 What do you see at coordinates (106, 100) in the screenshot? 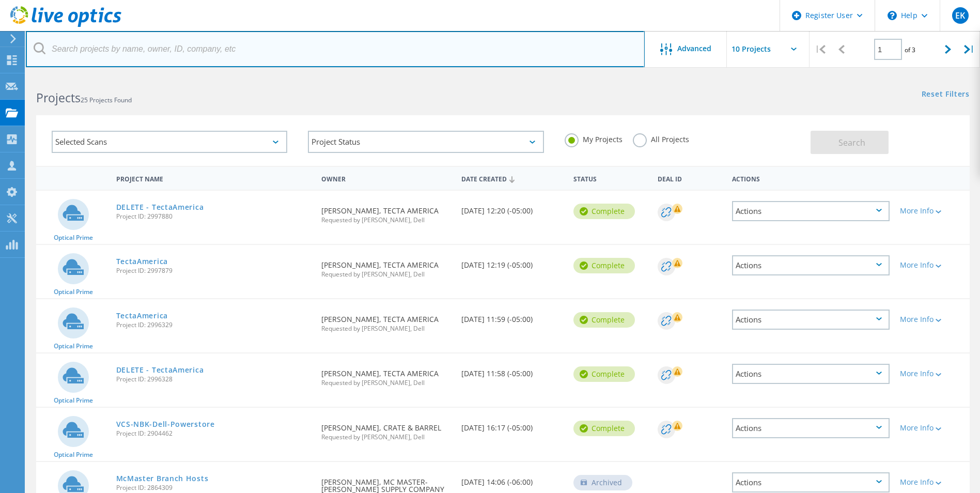
I see `span: 25 Projects Found` at bounding box center [106, 100].